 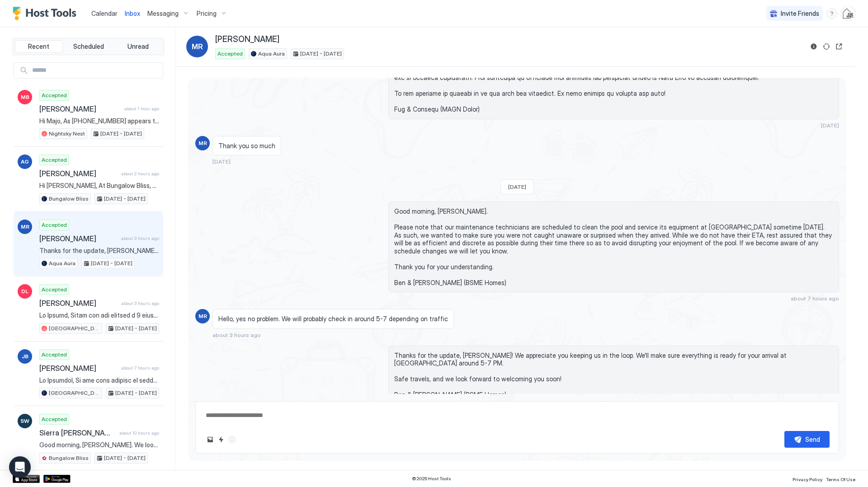 What do you see at coordinates (807, 479) in the screenshot?
I see `a: Privacy Policy` at bounding box center [807, 479].